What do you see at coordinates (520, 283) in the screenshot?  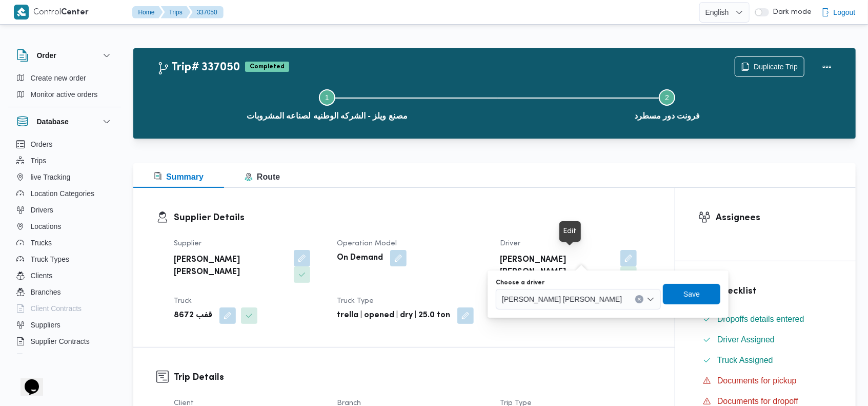 I see `label: Choose a driver` at bounding box center [520, 283].